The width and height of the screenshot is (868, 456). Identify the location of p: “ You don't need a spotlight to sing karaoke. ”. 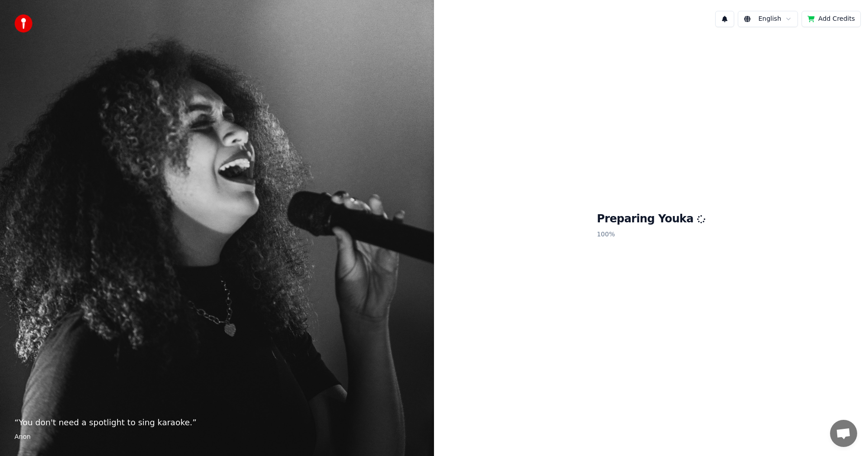
(217, 422).